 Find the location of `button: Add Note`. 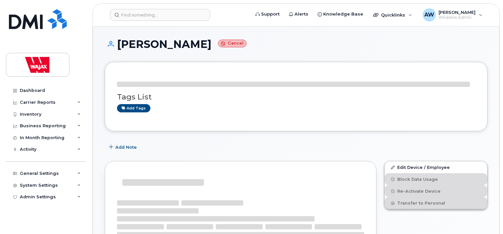

button: Add Note is located at coordinates (124, 147).